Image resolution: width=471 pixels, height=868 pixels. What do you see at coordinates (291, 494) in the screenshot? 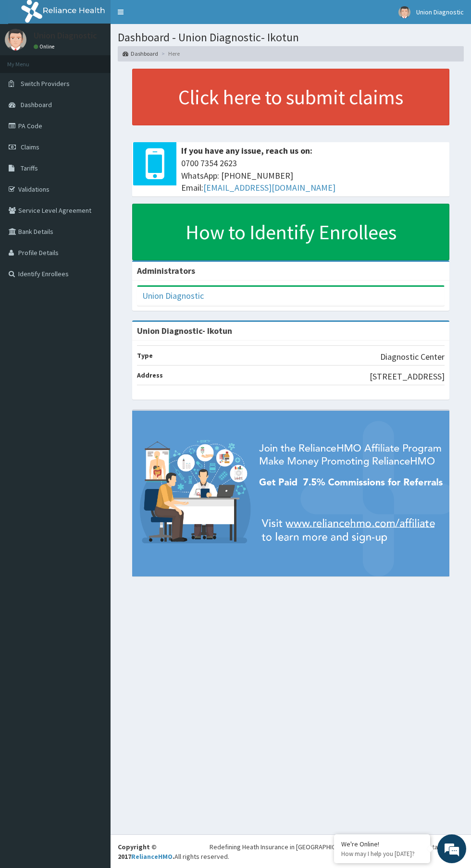
I see `img: provider-team-banner.png` at bounding box center [291, 494].